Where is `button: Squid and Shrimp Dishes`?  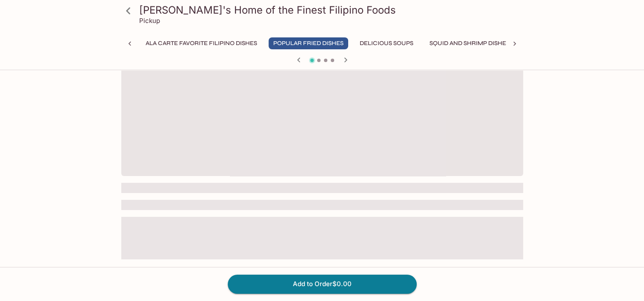 button: Squid and Shrimp Dishes is located at coordinates (469, 43).